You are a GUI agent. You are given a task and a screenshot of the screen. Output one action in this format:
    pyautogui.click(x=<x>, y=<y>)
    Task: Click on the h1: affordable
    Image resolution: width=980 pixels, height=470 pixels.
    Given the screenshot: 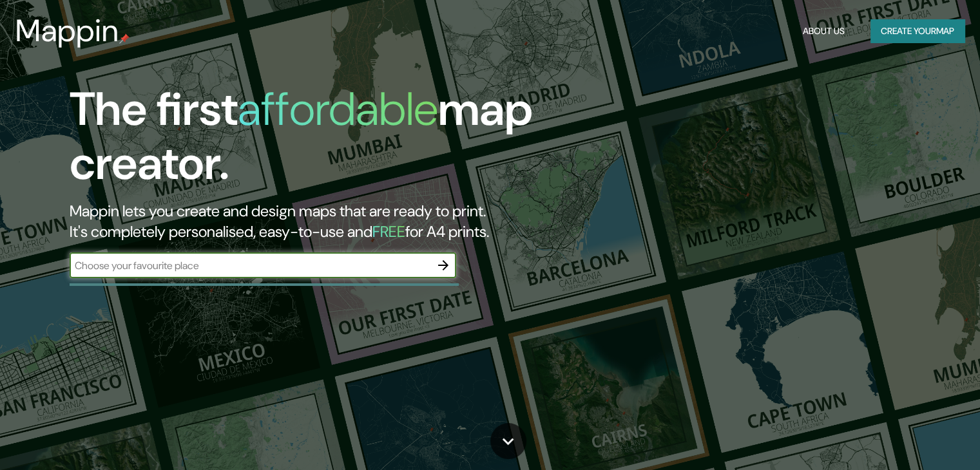 What is the action you would take?
    pyautogui.click(x=338, y=109)
    